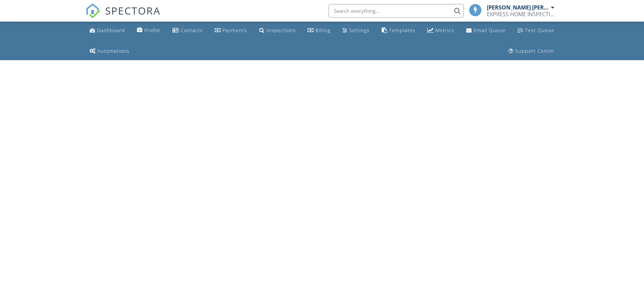 The width and height of the screenshot is (644, 308). What do you see at coordinates (399, 31) in the screenshot?
I see `a: Templates` at bounding box center [399, 31].